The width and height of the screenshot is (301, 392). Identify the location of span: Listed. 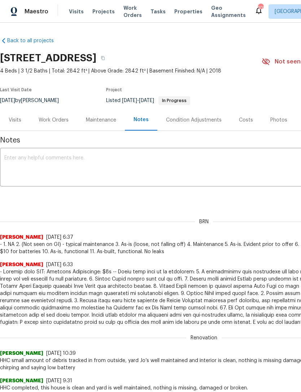
(148, 101).